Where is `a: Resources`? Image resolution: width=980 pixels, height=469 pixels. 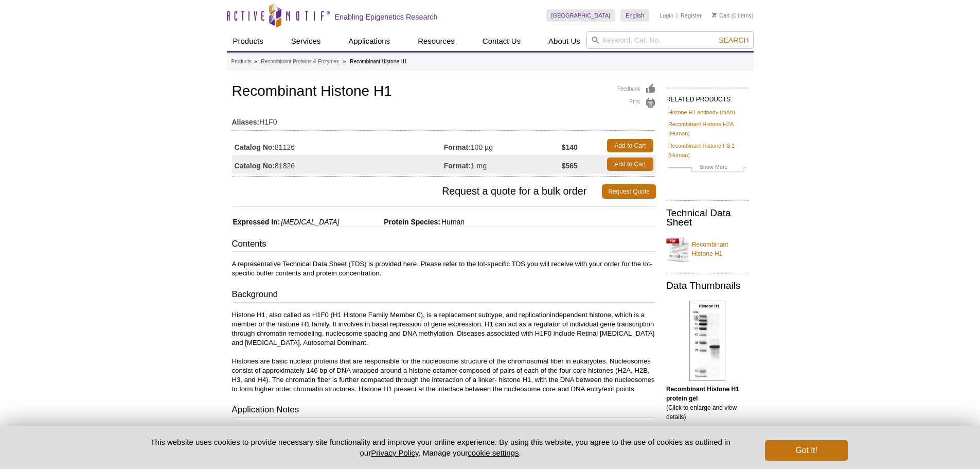 a: Resources is located at coordinates (436, 42).